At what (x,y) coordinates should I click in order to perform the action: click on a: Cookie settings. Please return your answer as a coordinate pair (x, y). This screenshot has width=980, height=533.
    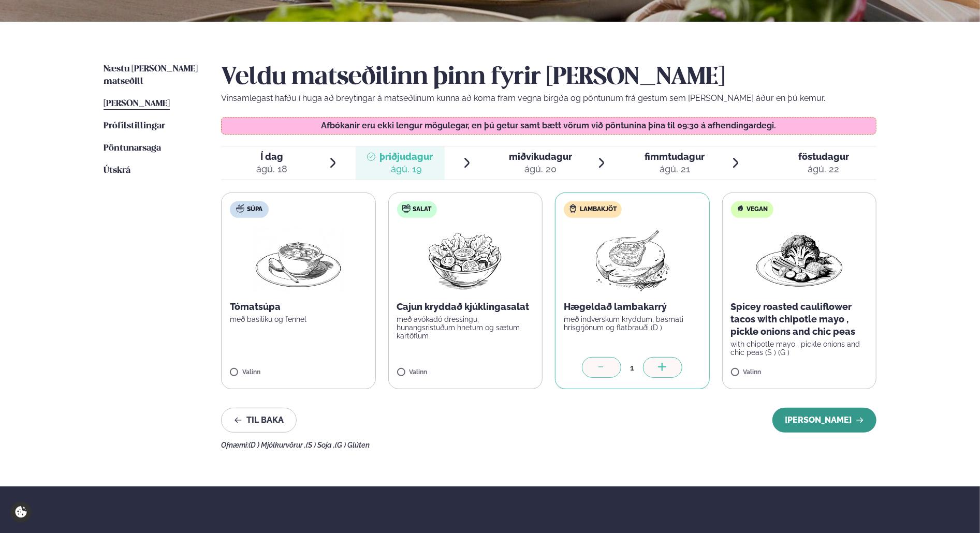
    Looking at the image, I should click on (20, 512).